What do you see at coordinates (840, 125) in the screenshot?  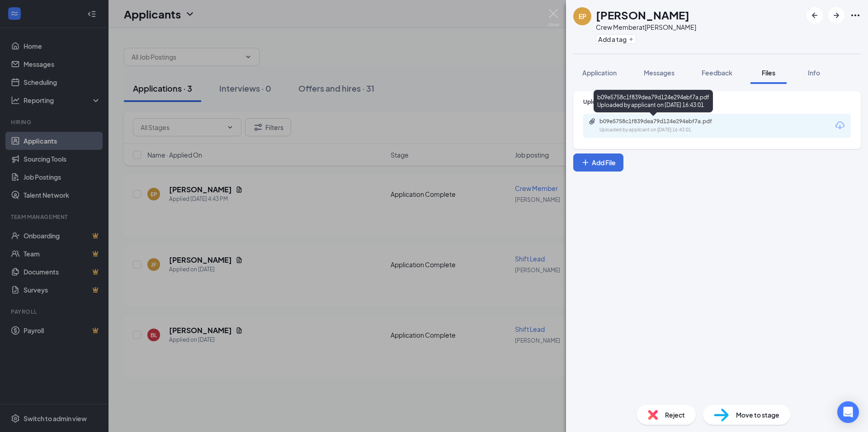 I see `a: Download` at bounding box center [840, 125].